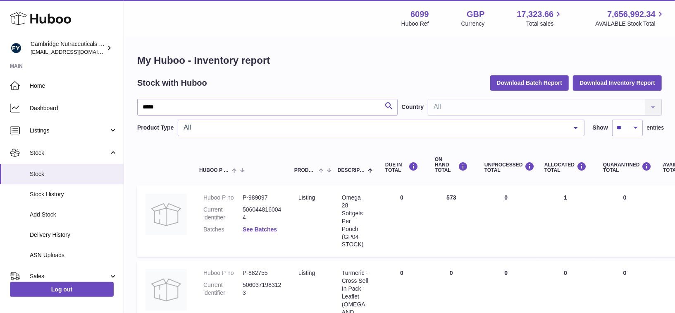  I want to click on button: Download Inventory Report, so click(618, 83).